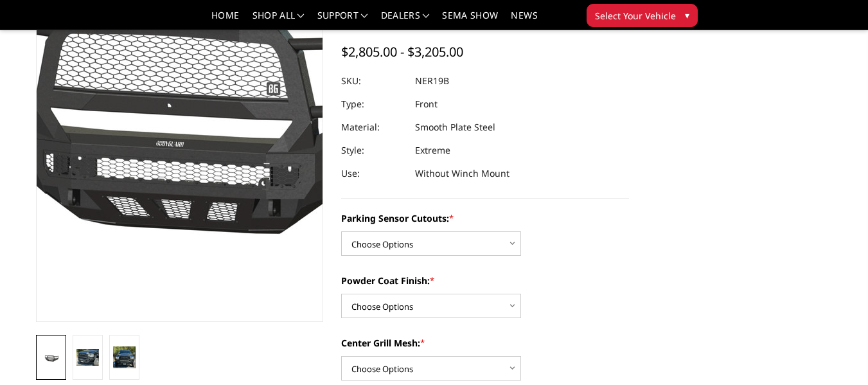 The height and width of the screenshot is (385, 868). I want to click on span: Select Your Vehicle, so click(635, 15).